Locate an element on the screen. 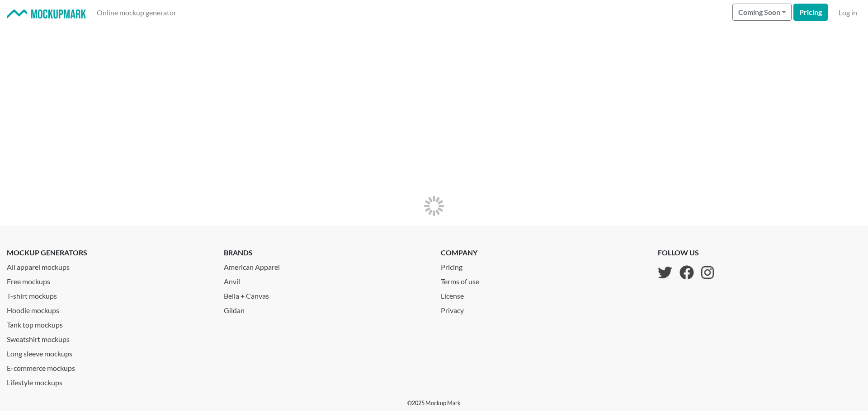 This screenshot has height=411, width=868. a: E-commerce mockups is located at coordinates (109, 367).